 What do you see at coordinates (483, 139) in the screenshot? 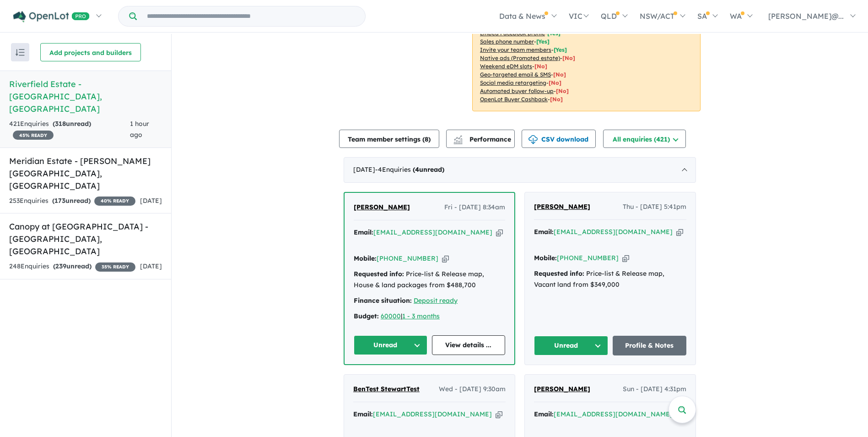
I see `span: Performance` at bounding box center [483, 139].